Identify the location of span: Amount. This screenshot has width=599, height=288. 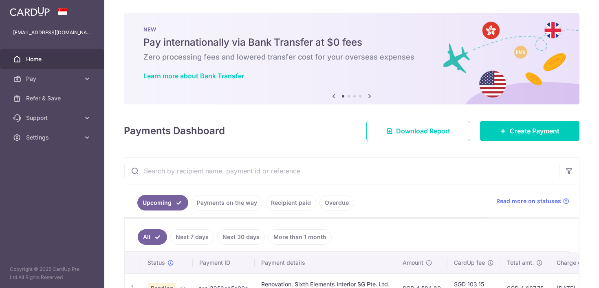
(413, 262).